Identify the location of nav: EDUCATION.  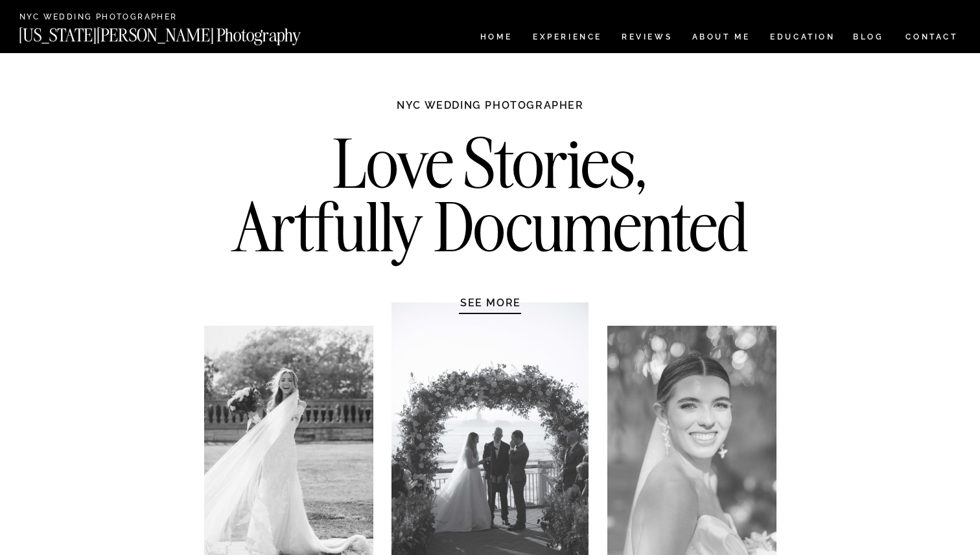
(802, 38).